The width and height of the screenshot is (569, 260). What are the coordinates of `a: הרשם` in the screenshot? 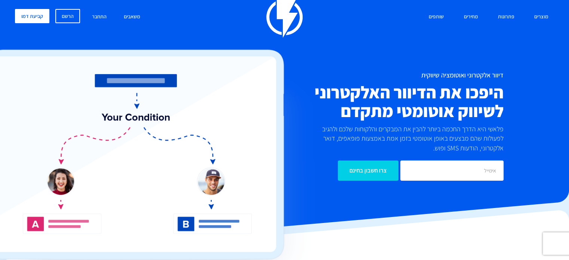 It's located at (68, 16).